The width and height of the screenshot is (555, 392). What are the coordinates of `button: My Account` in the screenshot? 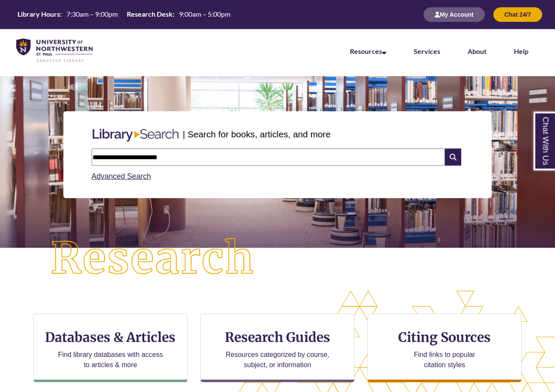 It's located at (454, 15).